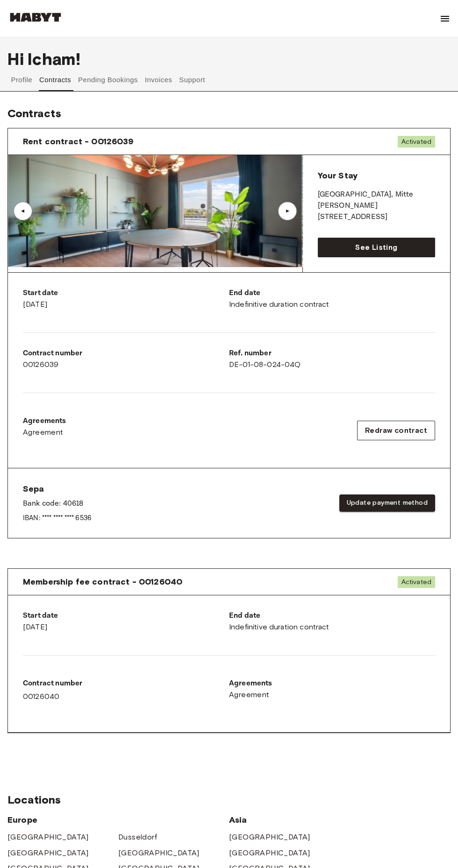 The width and height of the screenshot is (458, 868). What do you see at coordinates (78, 142) in the screenshot?
I see `span: Rent contract - 00126039` at bounding box center [78, 142].